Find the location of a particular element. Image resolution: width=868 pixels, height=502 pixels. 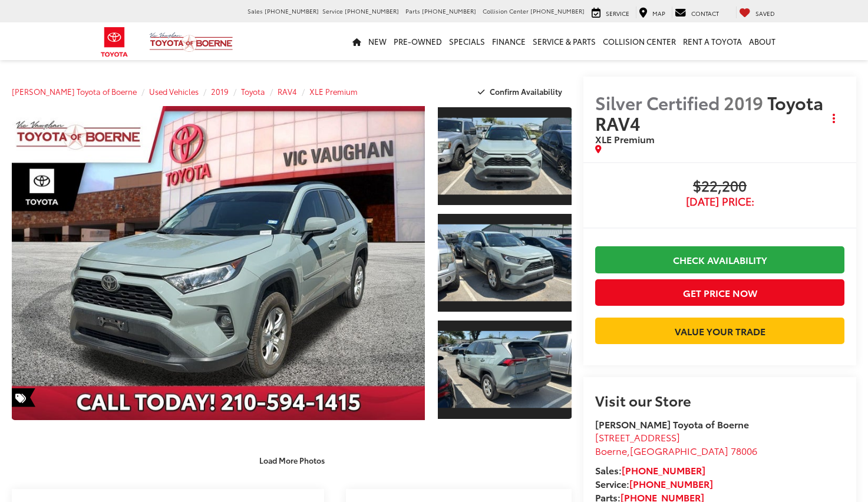

a: Contact is located at coordinates (696, 12).